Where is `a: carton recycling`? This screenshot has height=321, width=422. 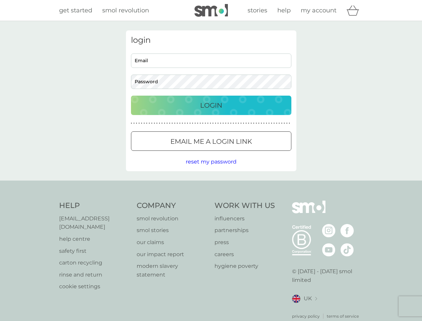
a: carton recycling is located at coordinates (95, 263).